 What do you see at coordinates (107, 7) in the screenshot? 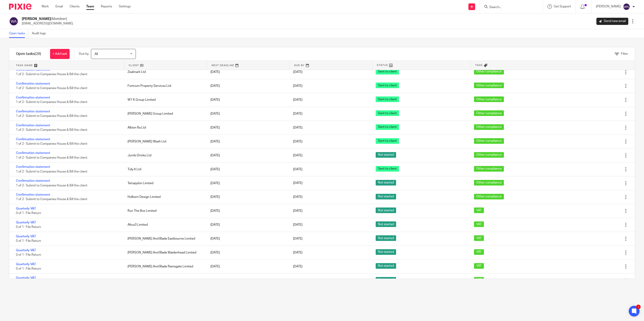
I see `a: Reports` at bounding box center [107, 7].